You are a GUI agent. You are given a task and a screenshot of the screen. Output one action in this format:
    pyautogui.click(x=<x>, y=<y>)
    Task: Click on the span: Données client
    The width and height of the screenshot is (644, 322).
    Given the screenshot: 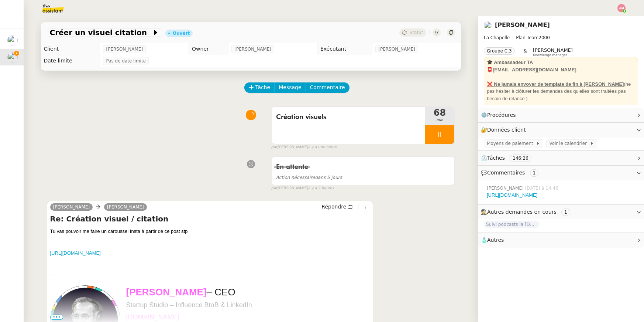 What is the action you would take?
    pyautogui.click(x=506, y=130)
    